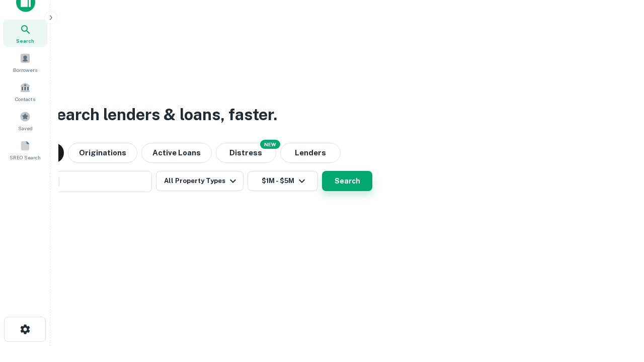  Describe the element at coordinates (619, 305) in the screenshot. I see `div: Chat Widget` at that location.